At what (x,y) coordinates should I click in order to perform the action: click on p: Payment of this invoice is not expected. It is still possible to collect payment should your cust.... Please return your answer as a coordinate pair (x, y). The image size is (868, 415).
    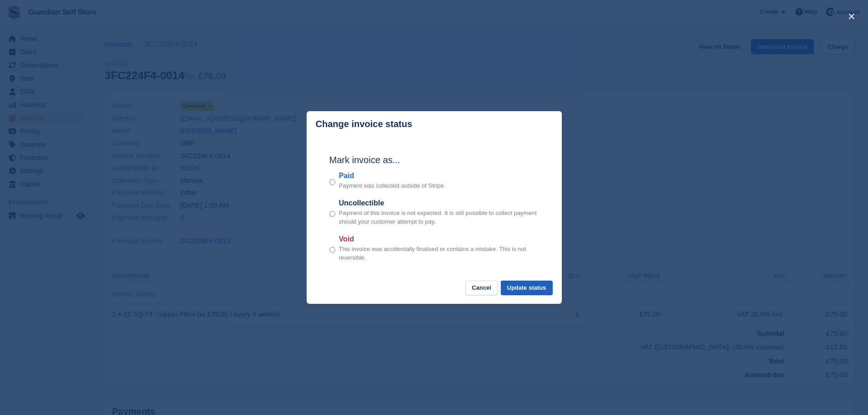
    Looking at the image, I should click on (439, 217).